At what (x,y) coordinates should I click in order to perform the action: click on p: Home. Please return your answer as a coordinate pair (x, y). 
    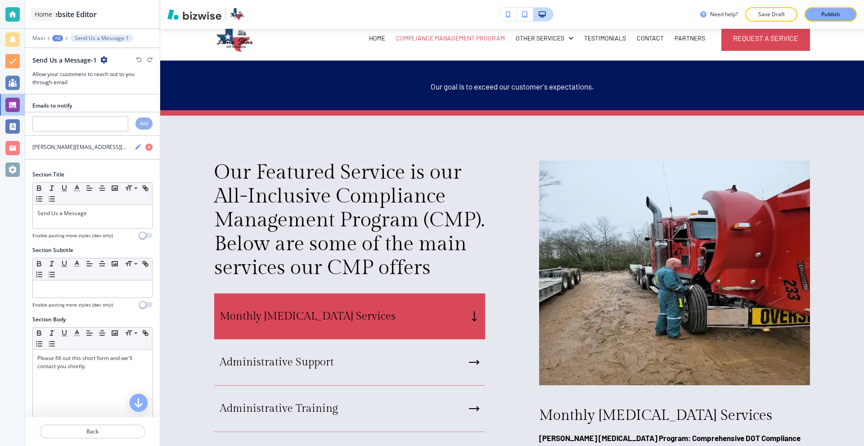
    Looking at the image, I should click on (43, 14).